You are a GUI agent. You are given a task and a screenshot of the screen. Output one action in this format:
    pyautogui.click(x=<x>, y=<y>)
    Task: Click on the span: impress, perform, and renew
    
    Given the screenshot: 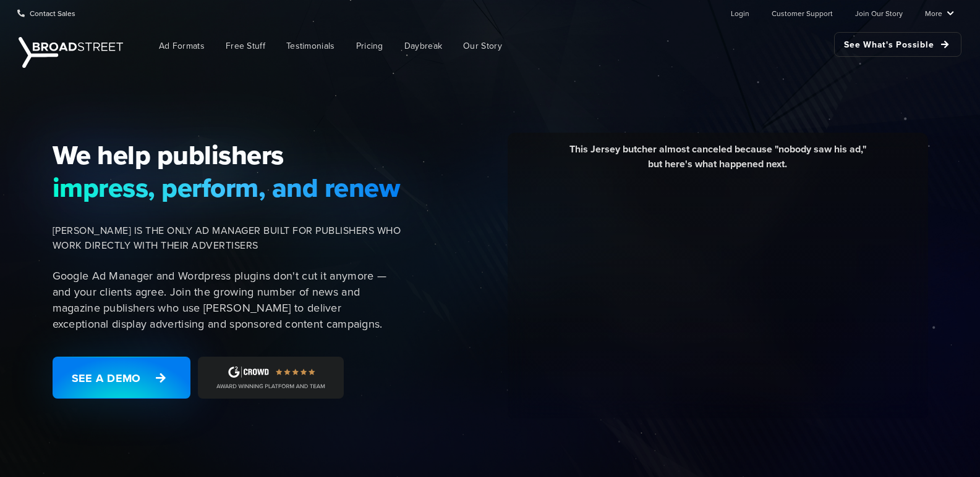 What is the action you would take?
    pyautogui.click(x=227, y=188)
    